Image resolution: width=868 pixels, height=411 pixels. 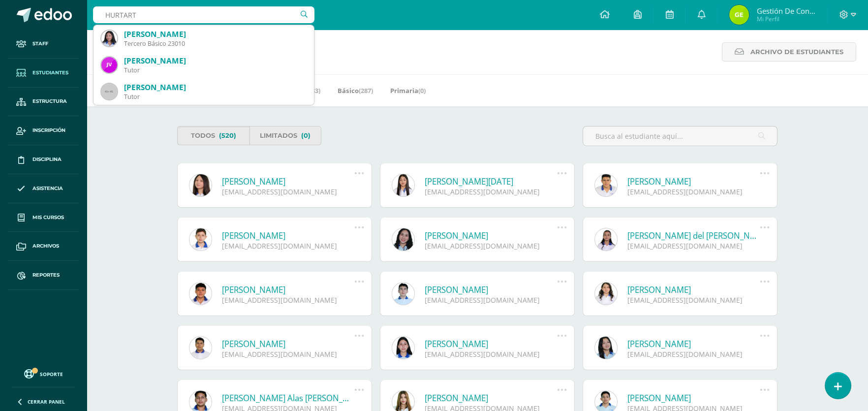 I want to click on img: 45x45, so click(x=109, y=92).